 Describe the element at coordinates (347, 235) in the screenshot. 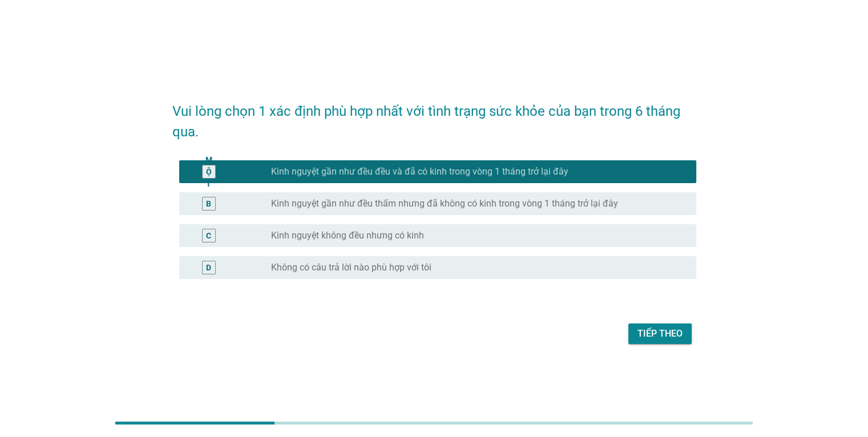

I see `font: Kinh nguyệt không đều nhưng có kinh` at that location.